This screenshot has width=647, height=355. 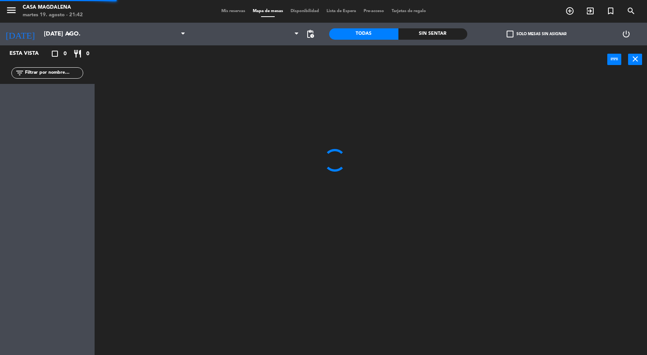 What do you see at coordinates (433, 34) in the screenshot?
I see `div: Sin sentar` at bounding box center [433, 34].